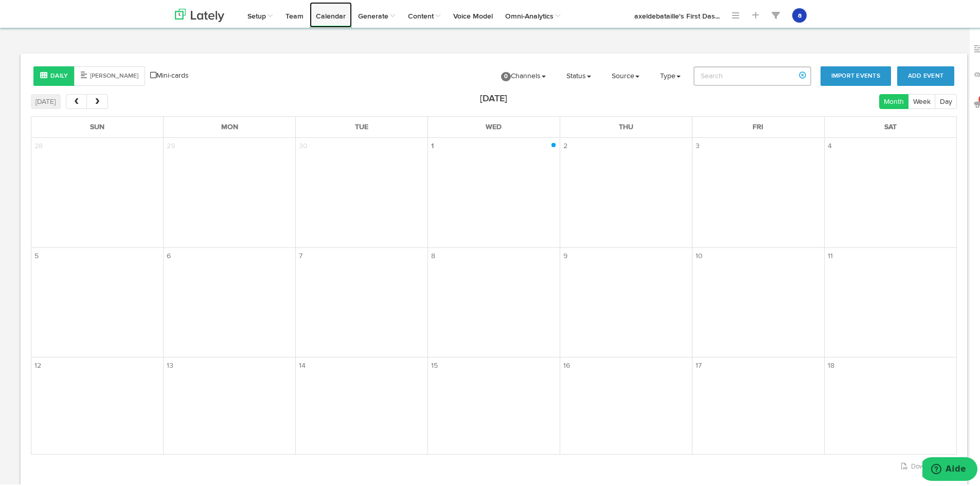 The width and height of the screenshot is (980, 486). What do you see at coordinates (494, 125) in the screenshot?
I see `span: Wed` at bounding box center [494, 125].